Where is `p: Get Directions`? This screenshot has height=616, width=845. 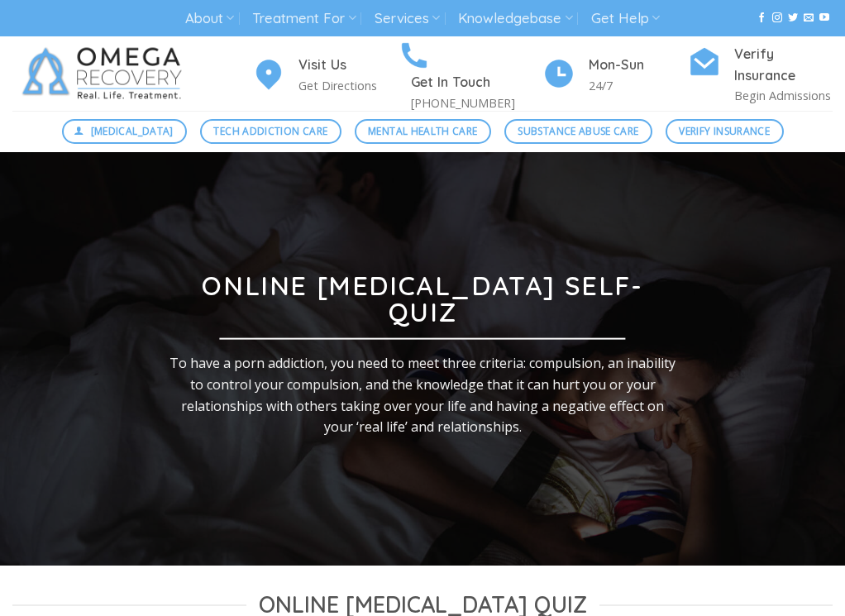
p: Get Directions is located at coordinates (348, 85).